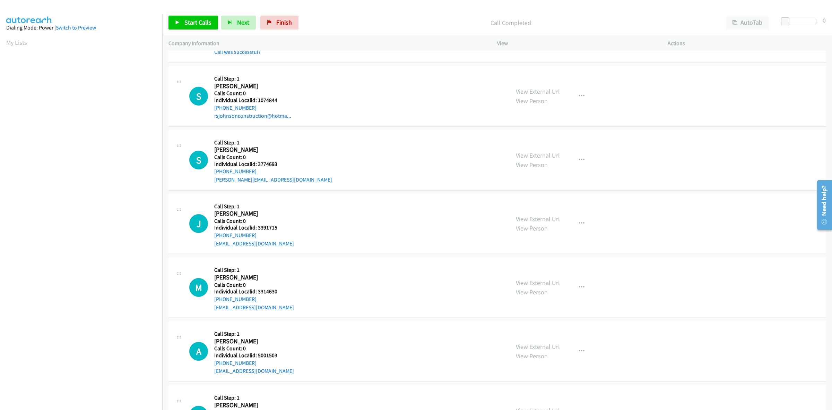 This screenshot has height=410, width=832. I want to click on h5: Individual Localid: 5001503, so click(254, 355).